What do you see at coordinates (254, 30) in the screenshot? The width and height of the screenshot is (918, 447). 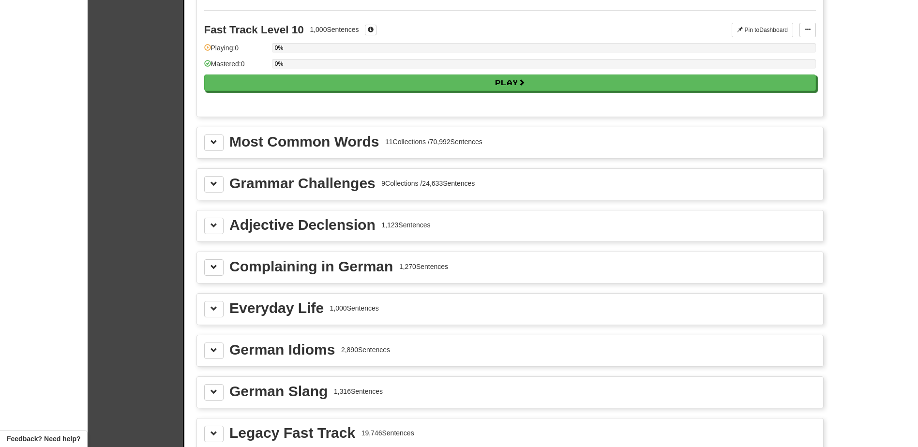 I see `div: Fast Track Level 10` at bounding box center [254, 30].